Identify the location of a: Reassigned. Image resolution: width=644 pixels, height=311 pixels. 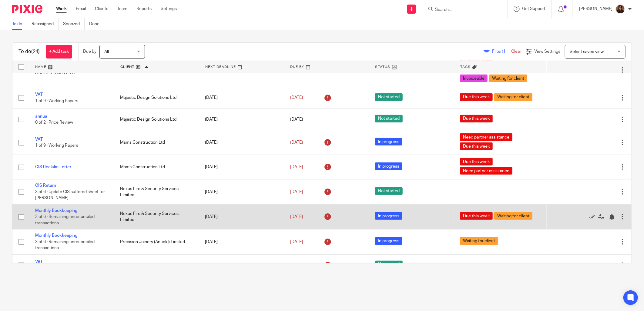
(45, 24).